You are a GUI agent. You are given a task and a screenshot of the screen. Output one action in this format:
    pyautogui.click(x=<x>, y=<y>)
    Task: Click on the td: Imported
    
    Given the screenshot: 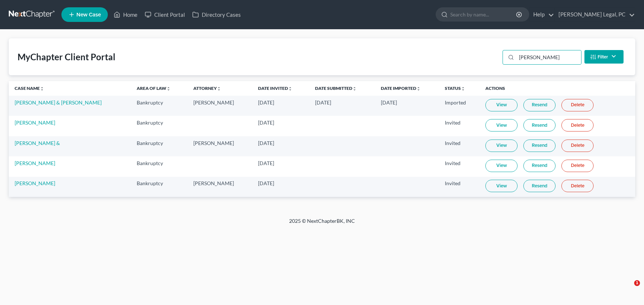 What is the action you would take?
    pyautogui.click(x=459, y=105)
    